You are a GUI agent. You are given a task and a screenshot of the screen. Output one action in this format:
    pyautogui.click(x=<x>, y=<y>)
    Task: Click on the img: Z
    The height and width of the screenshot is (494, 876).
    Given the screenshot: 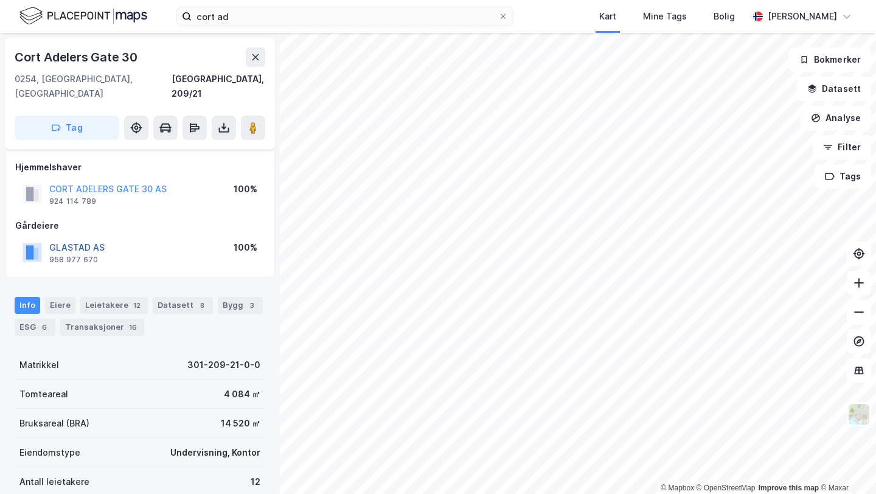 What is the action you would take?
    pyautogui.click(x=859, y=414)
    